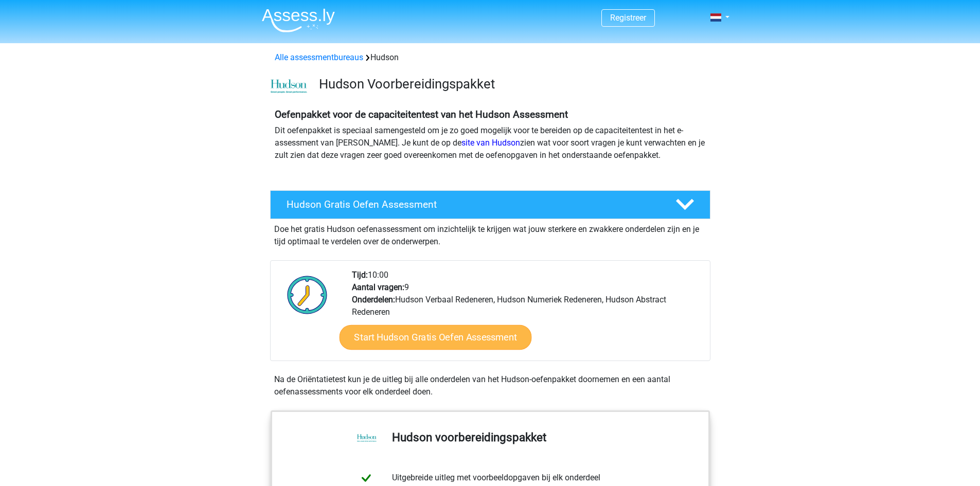 This screenshot has height=486, width=980. I want to click on b: Oefenpakket voor de capaciteitentest van het Hudson Assessment, so click(422, 114).